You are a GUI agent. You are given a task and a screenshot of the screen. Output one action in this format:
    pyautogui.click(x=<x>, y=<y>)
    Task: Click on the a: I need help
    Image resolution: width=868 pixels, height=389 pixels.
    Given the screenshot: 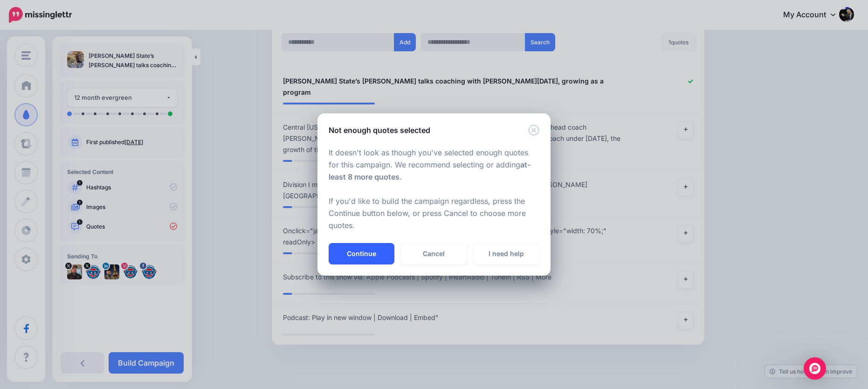 What is the action you would take?
    pyautogui.click(x=507, y=253)
    